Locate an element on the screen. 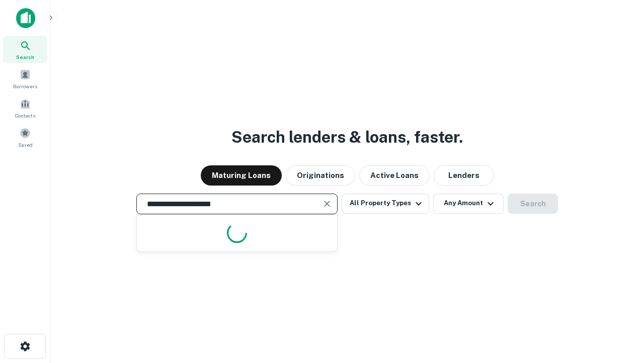 This screenshot has width=644, height=363. span: Contacts is located at coordinates (25, 116).